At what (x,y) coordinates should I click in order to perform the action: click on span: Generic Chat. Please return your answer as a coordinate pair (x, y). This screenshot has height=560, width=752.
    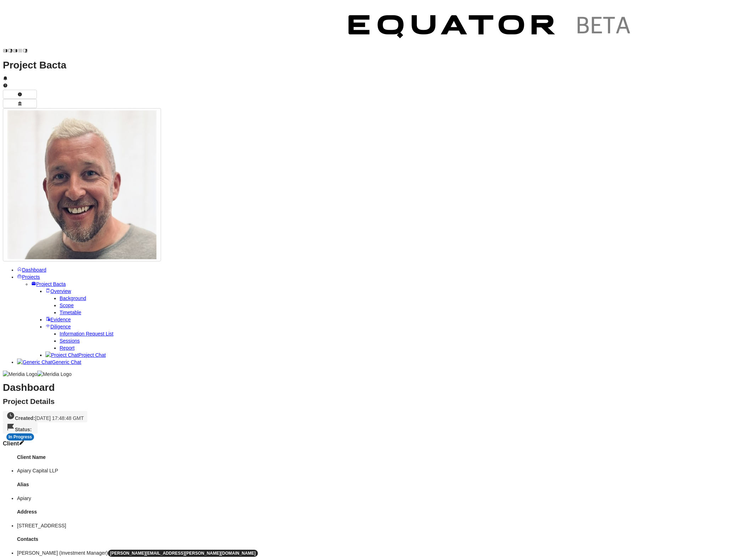
    Looking at the image, I should click on (66, 362).